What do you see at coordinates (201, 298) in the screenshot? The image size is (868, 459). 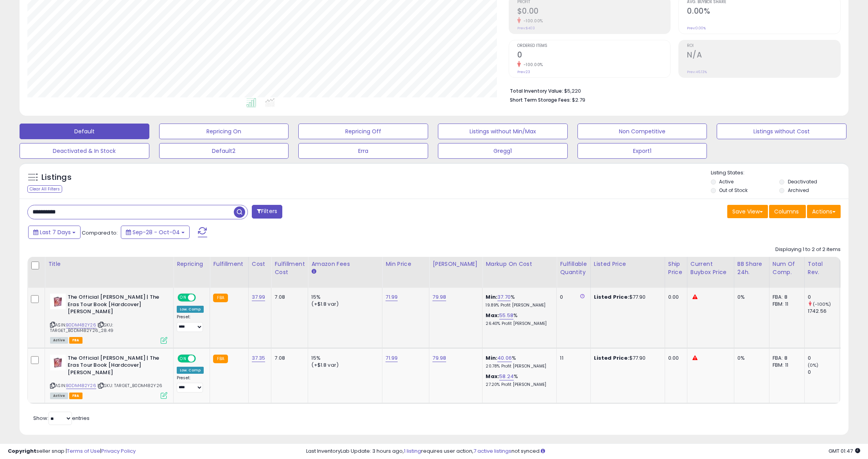 I see `span: OFF` at bounding box center [201, 298].